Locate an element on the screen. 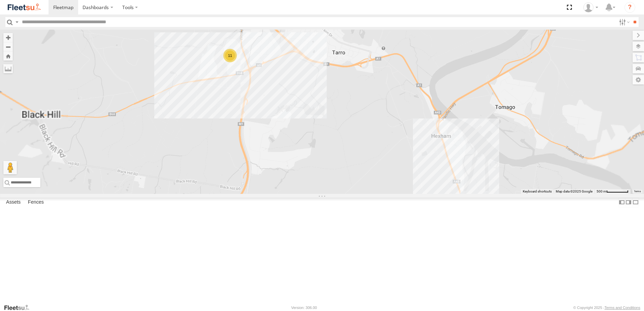  label: Assets is located at coordinates (13, 202).